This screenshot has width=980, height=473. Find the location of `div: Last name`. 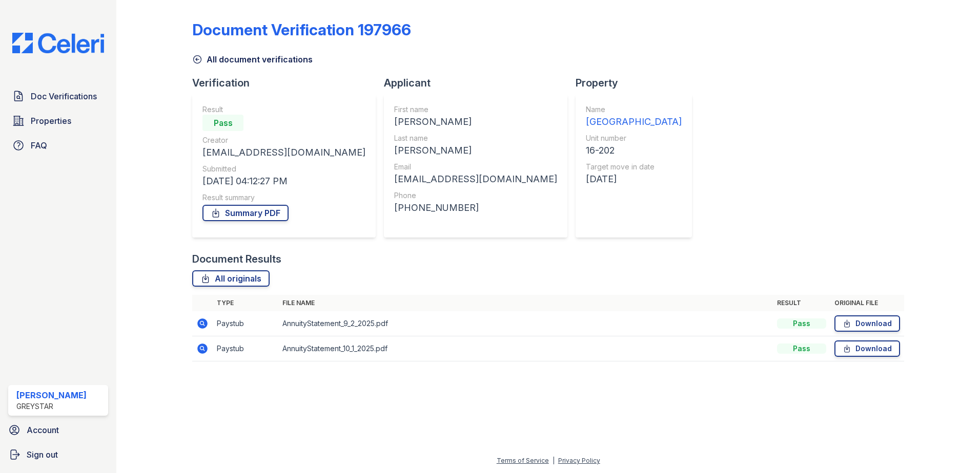

div: Last name is located at coordinates (476, 138).